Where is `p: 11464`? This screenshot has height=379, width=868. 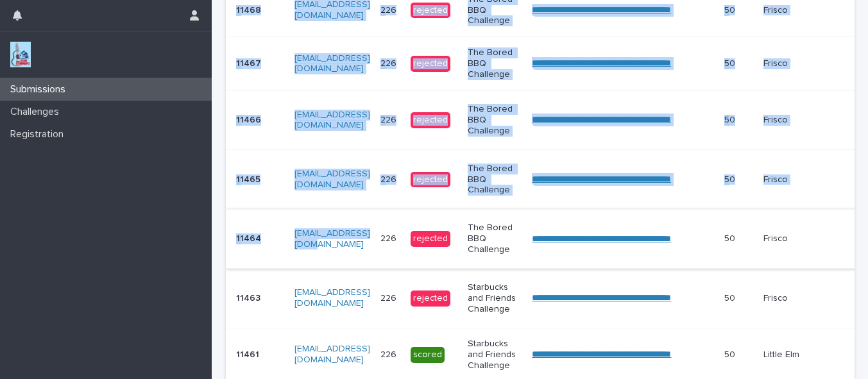
p: 11464 is located at coordinates (250, 237).